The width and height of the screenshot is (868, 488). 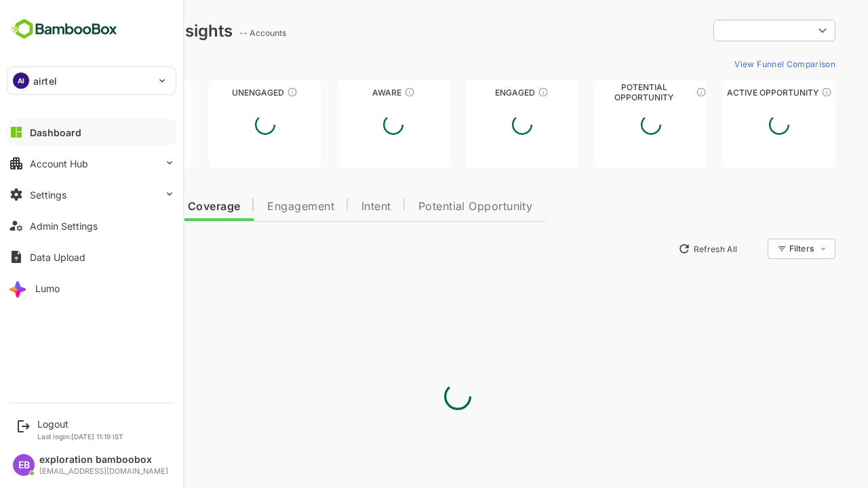 I want to click on div: Engaged, so click(x=475, y=92).